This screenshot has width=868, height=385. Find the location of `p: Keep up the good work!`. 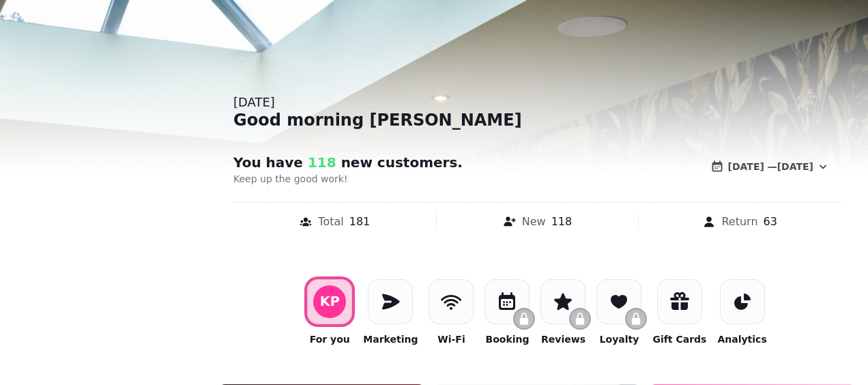

p: Keep up the good work! is located at coordinates (408, 179).